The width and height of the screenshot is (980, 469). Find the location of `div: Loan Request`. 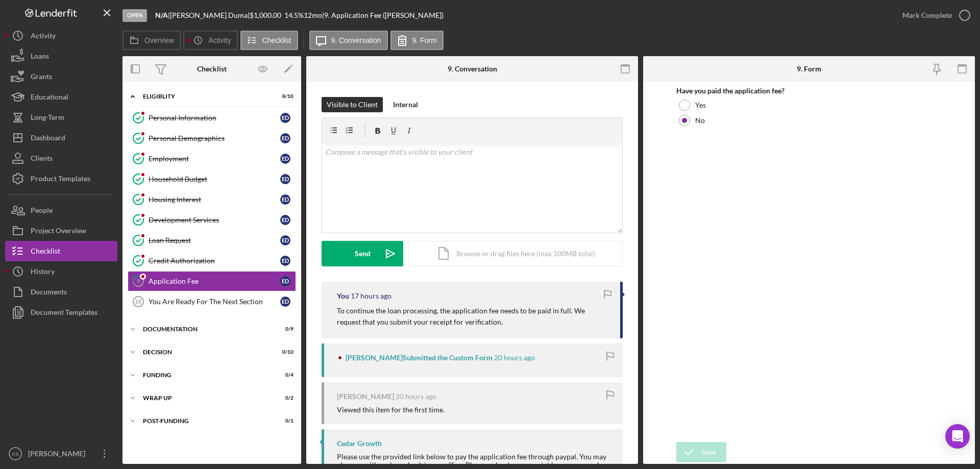

div: Loan Request is located at coordinates (214, 240).